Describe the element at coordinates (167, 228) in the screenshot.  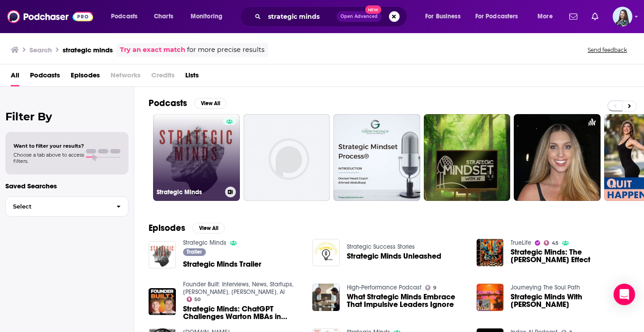
I see `h2: Episodes` at that location.